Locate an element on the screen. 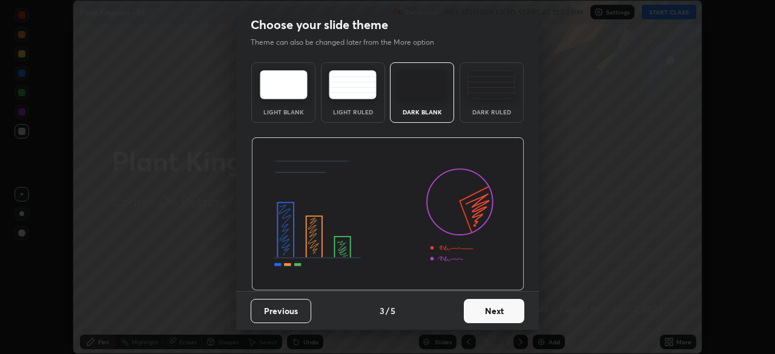 This screenshot has height=354, width=775. button: Next is located at coordinates (494, 311).